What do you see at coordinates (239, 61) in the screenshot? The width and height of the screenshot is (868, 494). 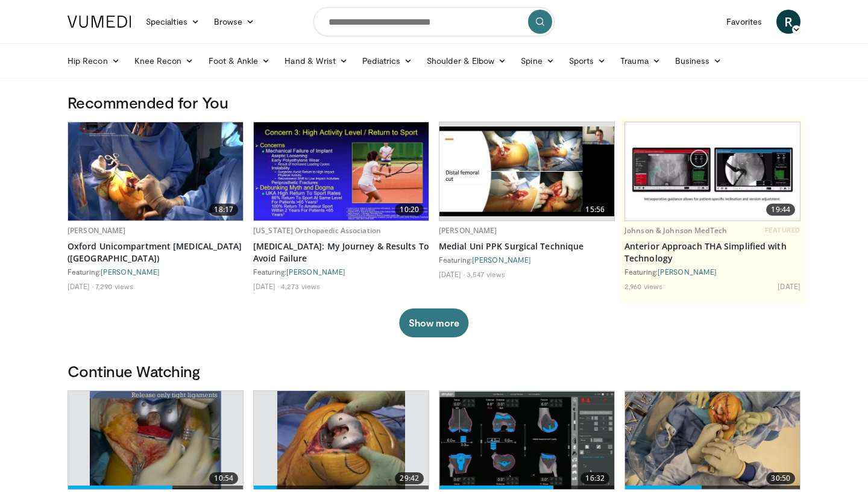 I see `a: Foot & Ankle` at bounding box center [239, 61].